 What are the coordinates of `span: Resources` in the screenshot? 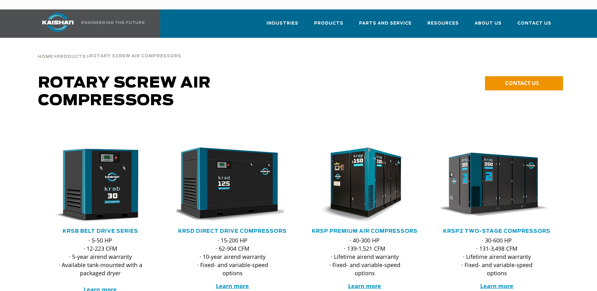 It's located at (443, 23).